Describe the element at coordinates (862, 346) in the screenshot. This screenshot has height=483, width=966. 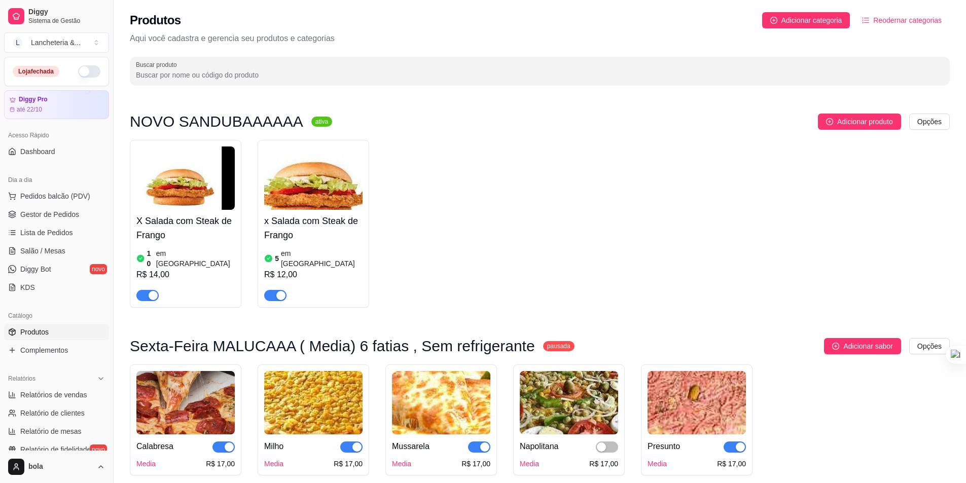
I see `button: Adicionar sabor` at that location.